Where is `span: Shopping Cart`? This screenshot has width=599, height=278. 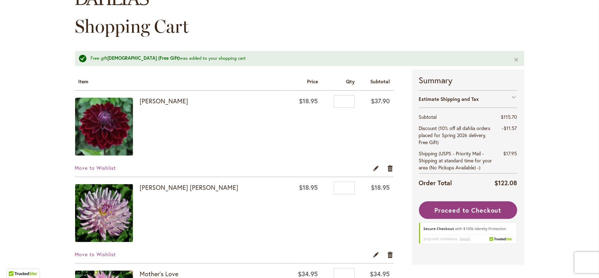 span: Shopping Cart is located at coordinates (132, 26).